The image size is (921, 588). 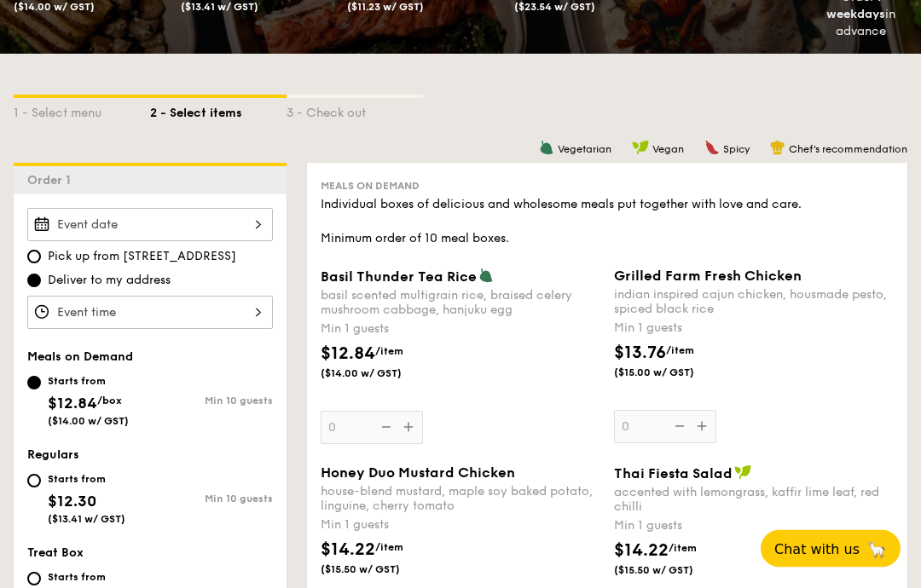 What do you see at coordinates (584, 150) in the screenshot?
I see `span: Vegetarian` at bounding box center [584, 150].